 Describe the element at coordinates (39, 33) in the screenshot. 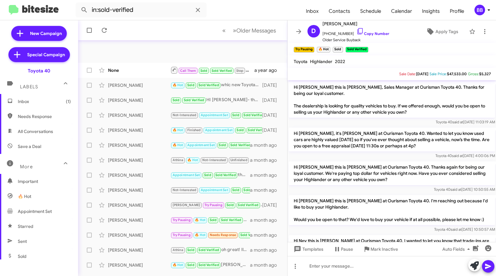

I see `a: New Campaign` at that location.